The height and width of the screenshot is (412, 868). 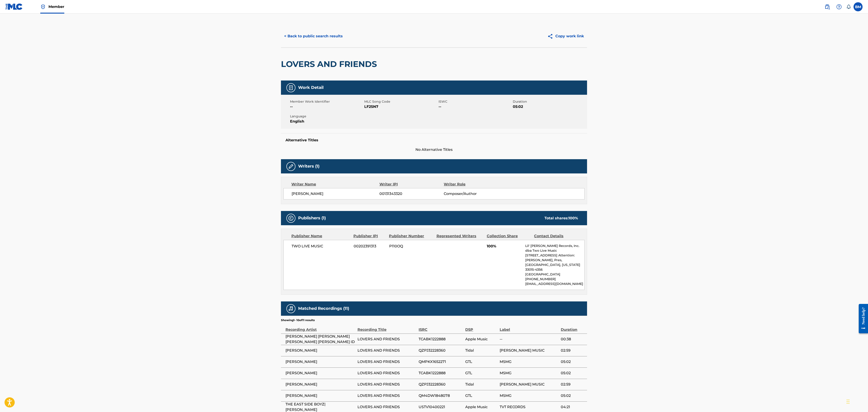 I want to click on span: No Alternative Titles, so click(x=434, y=150).